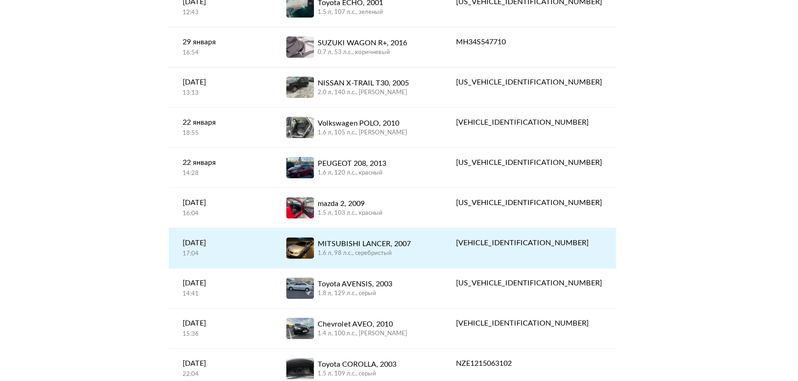 Image resolution: width=798 pixels, height=381 pixels. Describe the element at coordinates (221, 214) in the screenshot. I see `div: 16:04` at that location.